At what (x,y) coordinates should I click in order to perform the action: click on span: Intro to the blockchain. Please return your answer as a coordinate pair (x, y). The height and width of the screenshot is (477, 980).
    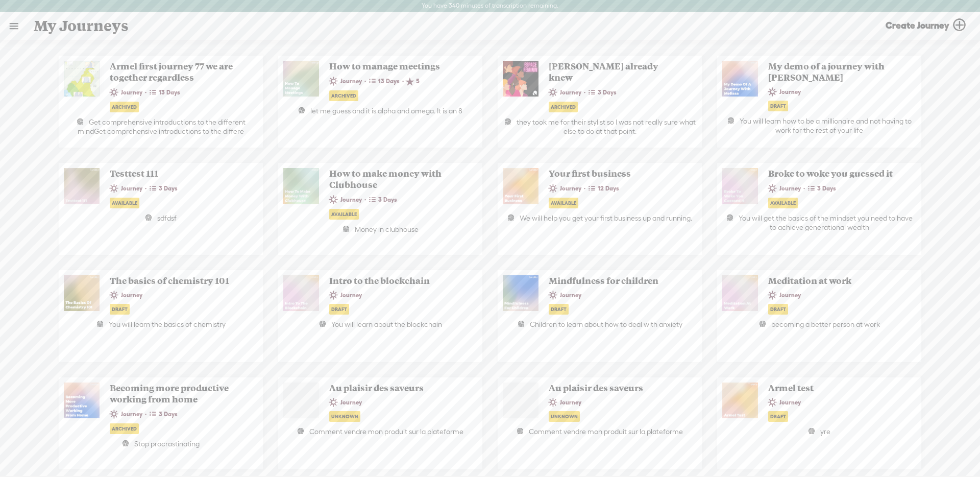
    Looking at the image, I should click on (391, 281).